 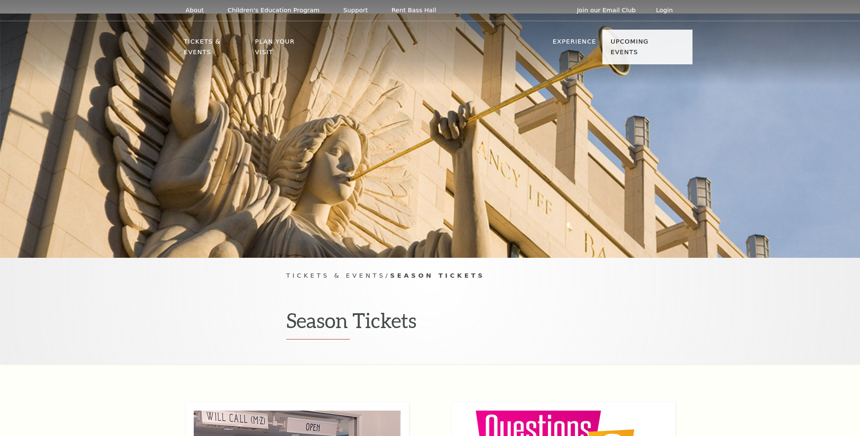 I want to click on span: Tickets & Events, so click(x=336, y=275).